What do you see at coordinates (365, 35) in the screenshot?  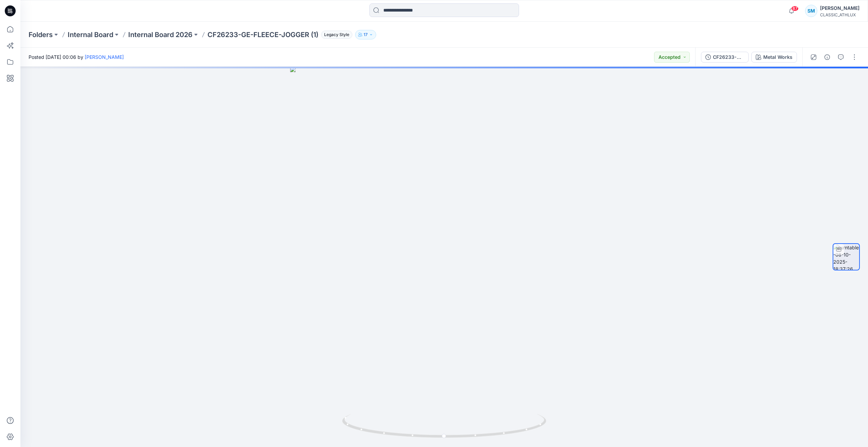 I see `button: 17` at bounding box center [365, 35].